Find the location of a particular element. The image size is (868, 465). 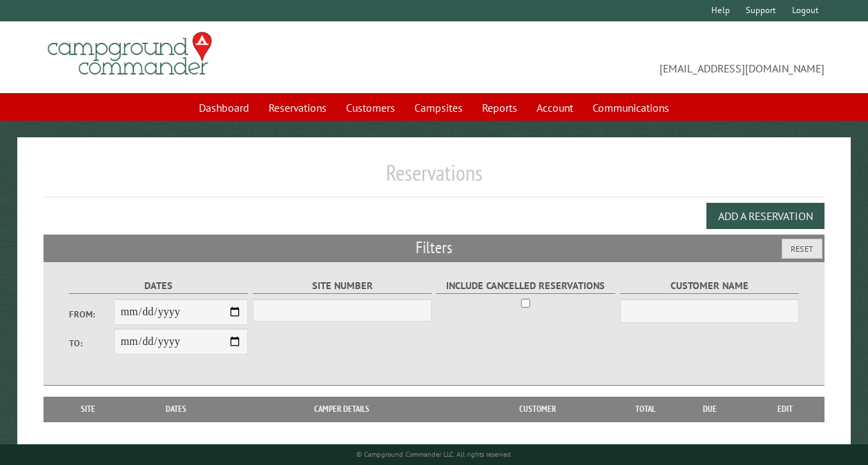

label: Site Number is located at coordinates (342, 286).